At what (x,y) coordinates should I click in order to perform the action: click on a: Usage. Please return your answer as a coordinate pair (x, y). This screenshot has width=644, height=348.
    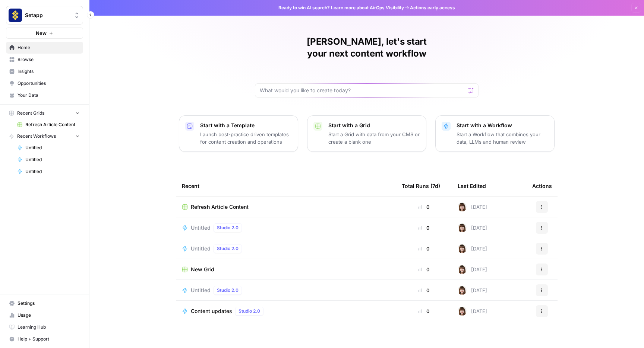
    Looking at the image, I should click on (45, 315).